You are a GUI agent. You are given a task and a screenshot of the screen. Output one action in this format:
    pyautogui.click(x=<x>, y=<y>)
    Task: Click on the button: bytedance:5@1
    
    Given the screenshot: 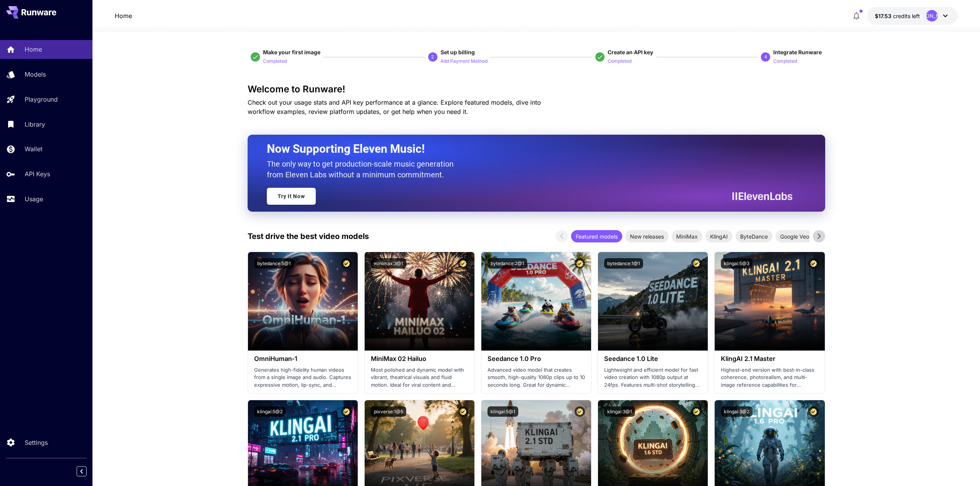 What is the action you would take?
    pyautogui.click(x=274, y=263)
    